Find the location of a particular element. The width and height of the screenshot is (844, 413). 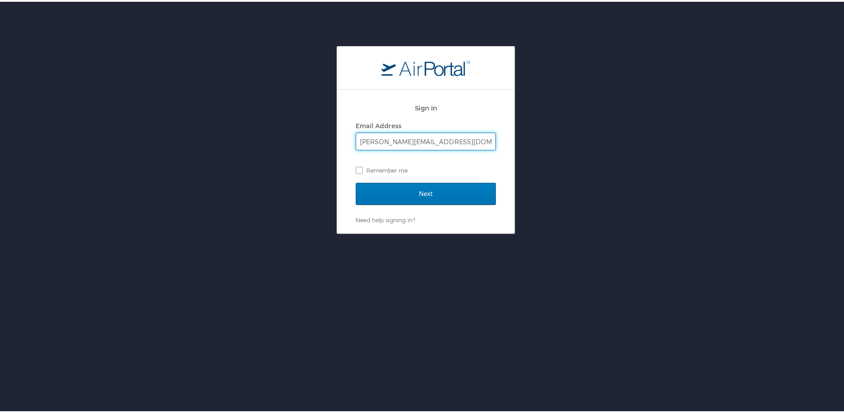

a: Need help signing in? is located at coordinates (385, 218).